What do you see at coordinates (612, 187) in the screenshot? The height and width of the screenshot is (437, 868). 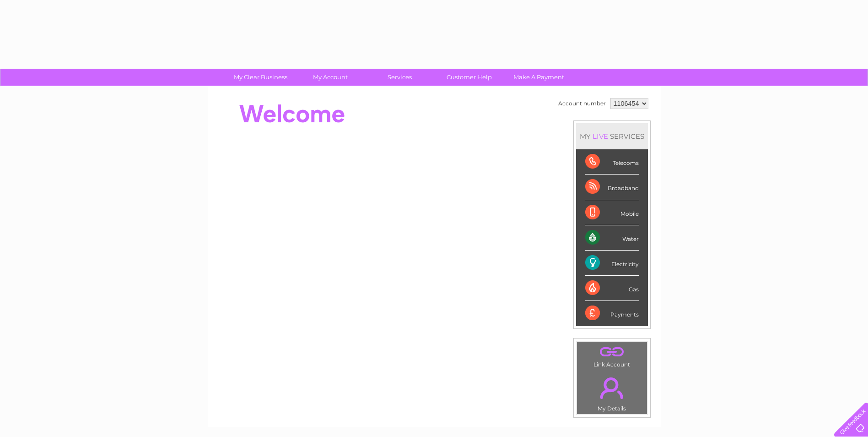 I see `div: Broadband` at bounding box center [612, 187].